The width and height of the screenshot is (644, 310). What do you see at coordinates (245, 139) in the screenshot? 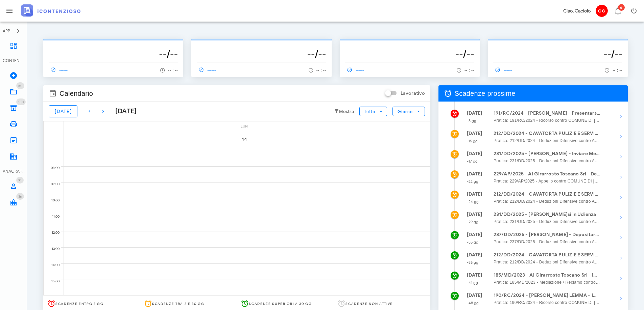
I see `span: 14` at bounding box center [245, 139].